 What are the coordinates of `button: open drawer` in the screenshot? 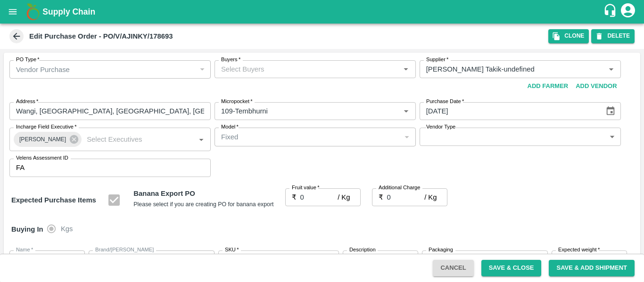 It's located at (13, 12).